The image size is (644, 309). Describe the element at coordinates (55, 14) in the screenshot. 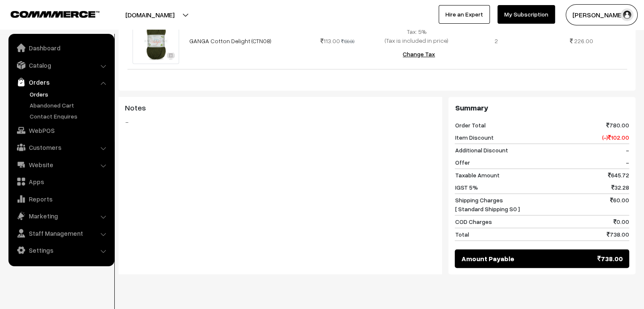

I see `img: COMMMERCE` at that location.